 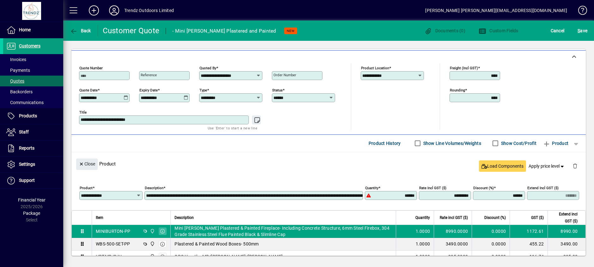 What do you see at coordinates (582, 31) in the screenshot?
I see `span: ave` at bounding box center [582, 31].